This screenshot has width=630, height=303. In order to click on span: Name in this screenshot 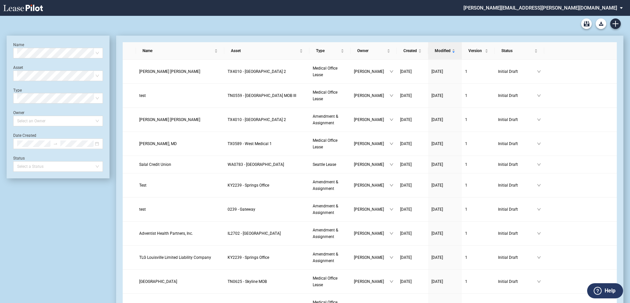, I will do `click(178, 51)`.